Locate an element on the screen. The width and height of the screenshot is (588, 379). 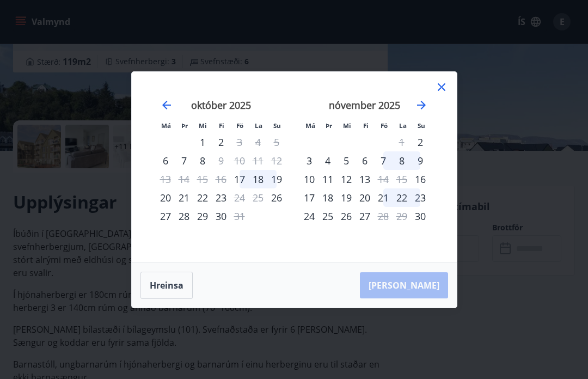
td: fimmtudagur, 30. október 2025 is located at coordinates (221, 216).